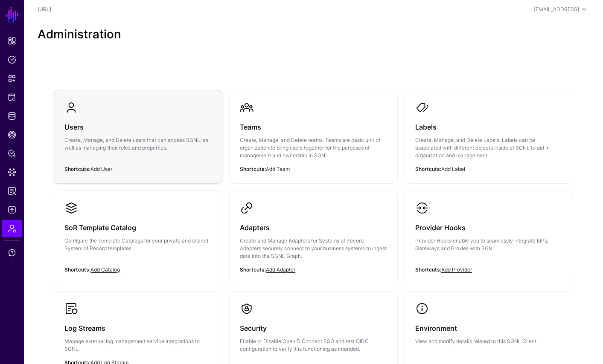  What do you see at coordinates (12, 41) in the screenshot?
I see `span: Dashboard` at bounding box center [12, 41].